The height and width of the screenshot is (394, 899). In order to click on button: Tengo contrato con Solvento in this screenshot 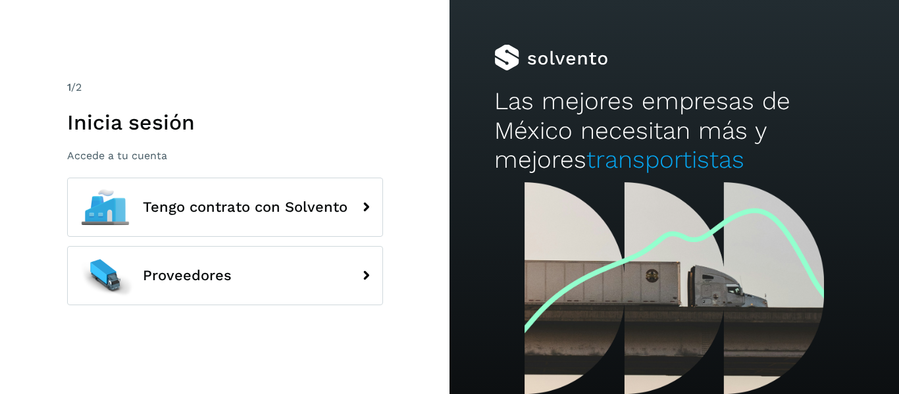, I will do `click(225, 207)`.